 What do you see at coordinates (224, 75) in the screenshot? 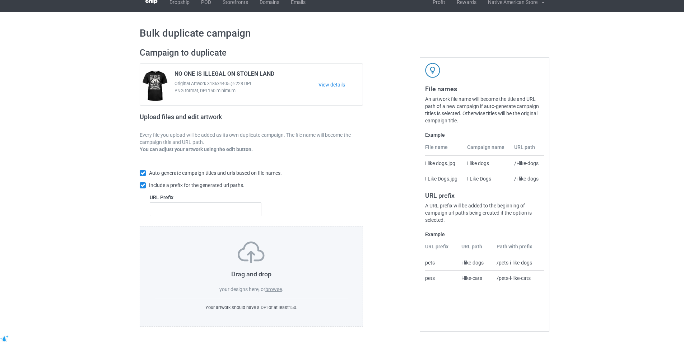
I see `span: NO ONE IS ILLEGAL ON STOLEN LAND` at bounding box center [224, 75].